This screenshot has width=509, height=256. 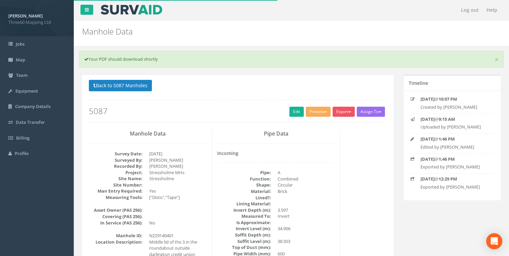 I want to click on dt: Lined?:, so click(x=244, y=198).